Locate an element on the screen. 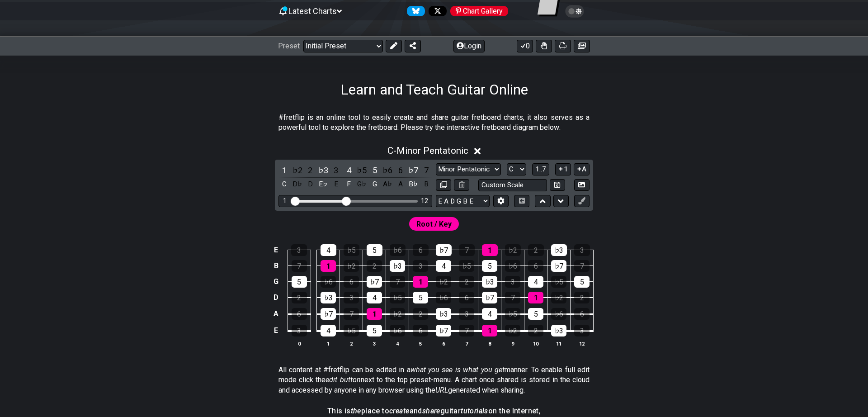  button: First click edit preset to enable marker editing is located at coordinates (582, 201).